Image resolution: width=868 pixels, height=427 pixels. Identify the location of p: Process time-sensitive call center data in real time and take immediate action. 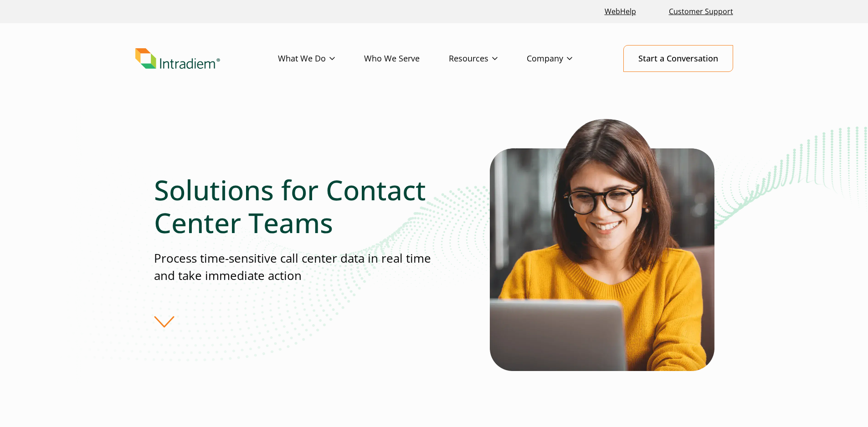
(294, 267).